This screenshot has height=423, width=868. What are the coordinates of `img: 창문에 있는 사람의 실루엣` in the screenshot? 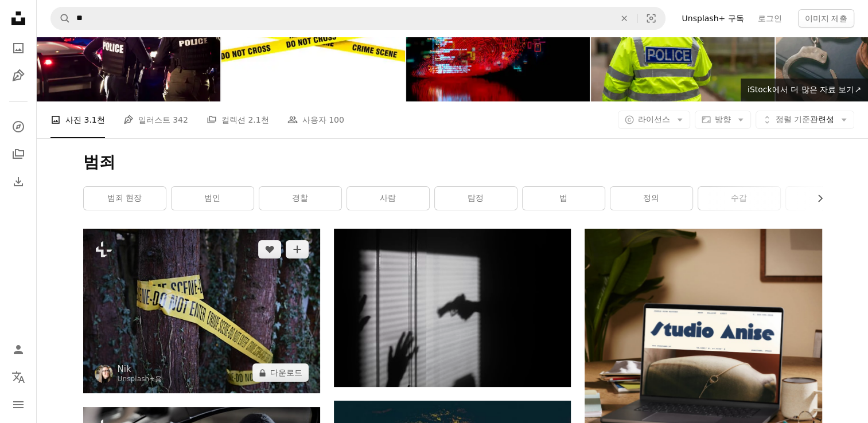 It's located at (452, 307).